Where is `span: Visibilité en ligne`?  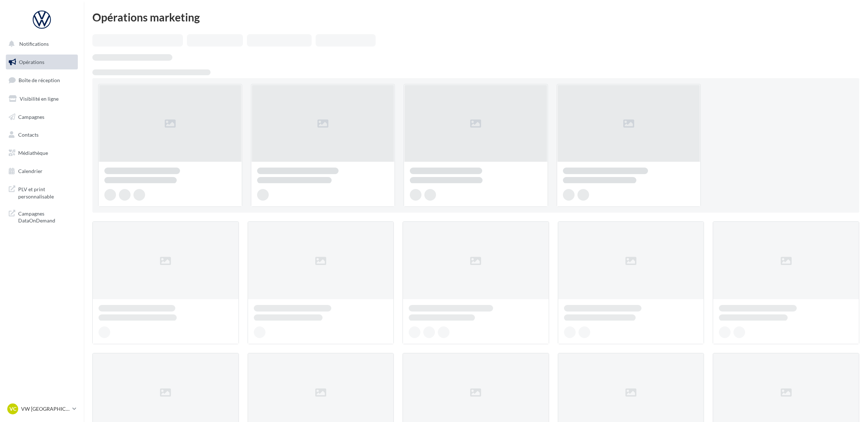 span: Visibilité en ligne is located at coordinates (39, 99).